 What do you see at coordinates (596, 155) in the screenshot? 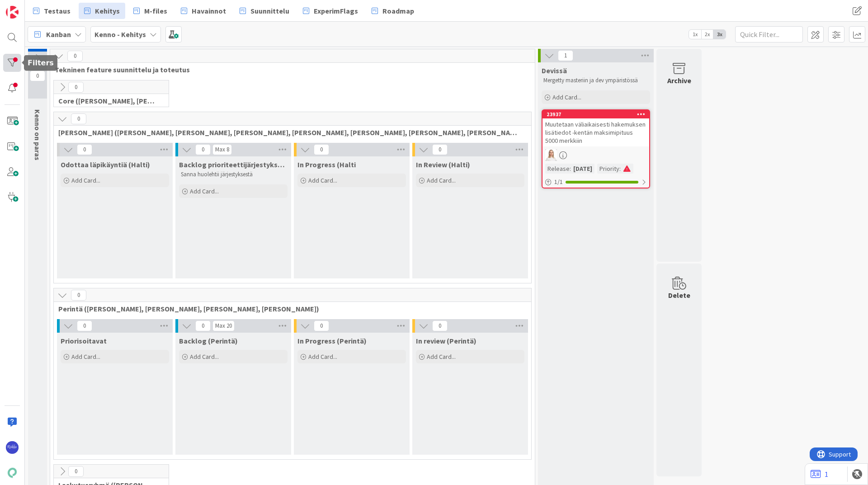
I see `div: SL` at bounding box center [596, 155].